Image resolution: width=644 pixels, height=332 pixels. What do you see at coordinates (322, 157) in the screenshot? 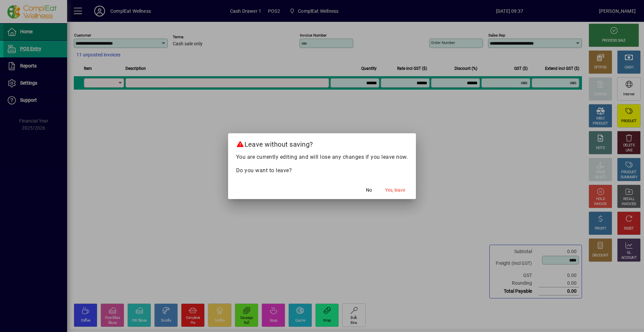
I see `p: You are currently editing and will lose any changes if you leave now.` at bounding box center [322, 157].